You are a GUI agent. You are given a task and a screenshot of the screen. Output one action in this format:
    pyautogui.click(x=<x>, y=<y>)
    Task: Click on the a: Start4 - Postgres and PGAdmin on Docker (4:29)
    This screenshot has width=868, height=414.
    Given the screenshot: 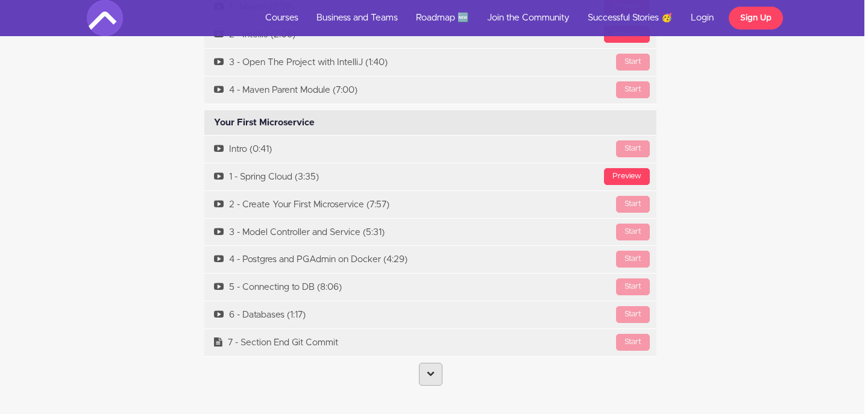 What is the action you would take?
    pyautogui.click(x=430, y=259)
    